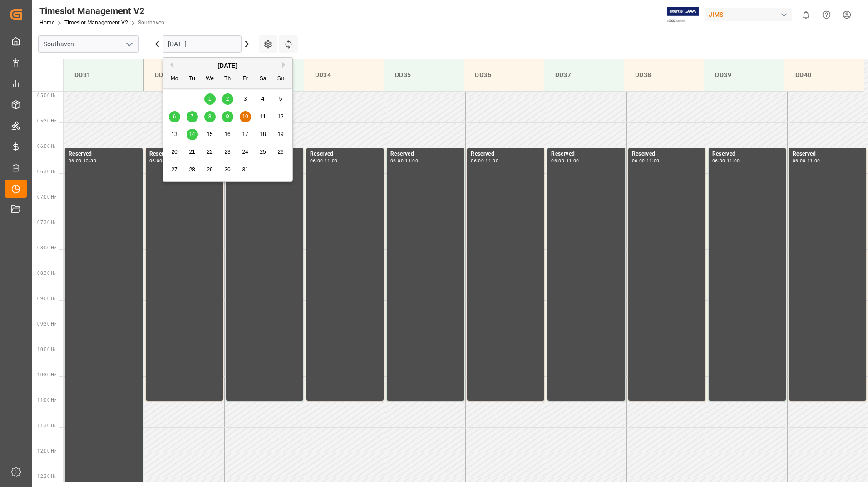  What do you see at coordinates (46, 324) in the screenshot?
I see `span: 09:30 Hr` at bounding box center [46, 324].